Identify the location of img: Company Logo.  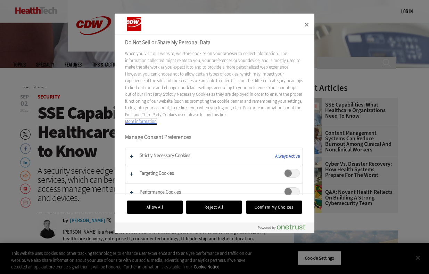
(142, 24).